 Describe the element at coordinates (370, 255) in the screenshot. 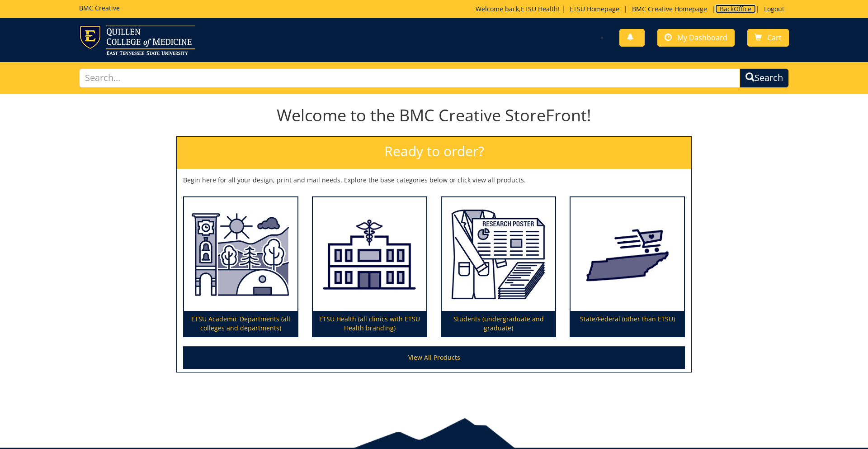

I see `img: ETSU Health (all clinics with ETSU Health branding)` at that location.